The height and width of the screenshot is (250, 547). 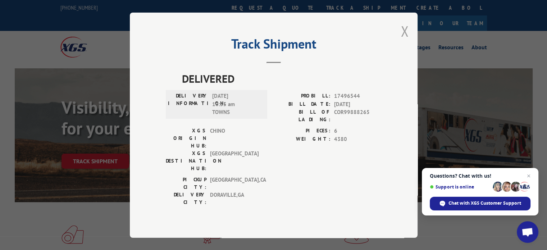 What do you see at coordinates (485, 203) in the screenshot?
I see `span: Chat with XGS Customer Support` at bounding box center [485, 203].